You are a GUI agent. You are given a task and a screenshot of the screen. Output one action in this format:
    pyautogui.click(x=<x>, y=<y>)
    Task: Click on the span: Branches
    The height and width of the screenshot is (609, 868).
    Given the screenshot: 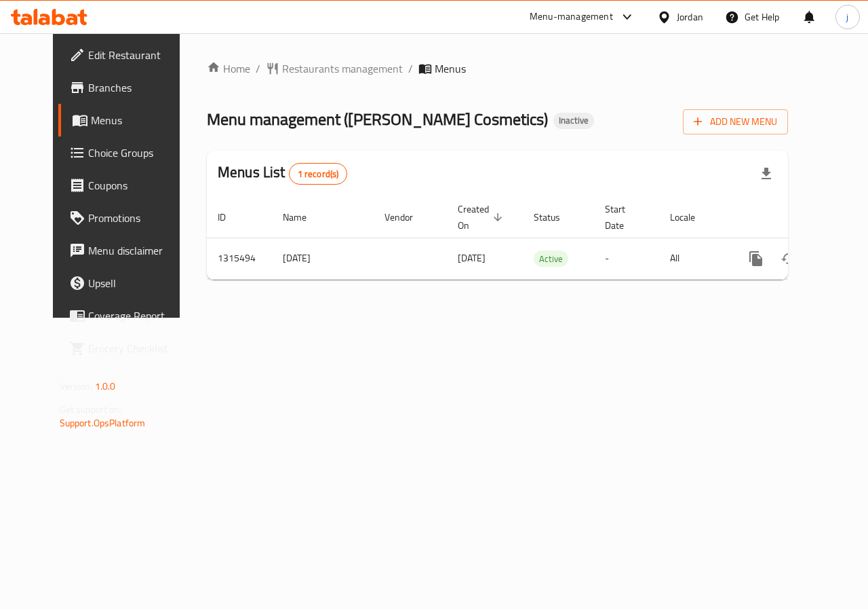 What is the action you would take?
    pyautogui.click(x=138, y=88)
    